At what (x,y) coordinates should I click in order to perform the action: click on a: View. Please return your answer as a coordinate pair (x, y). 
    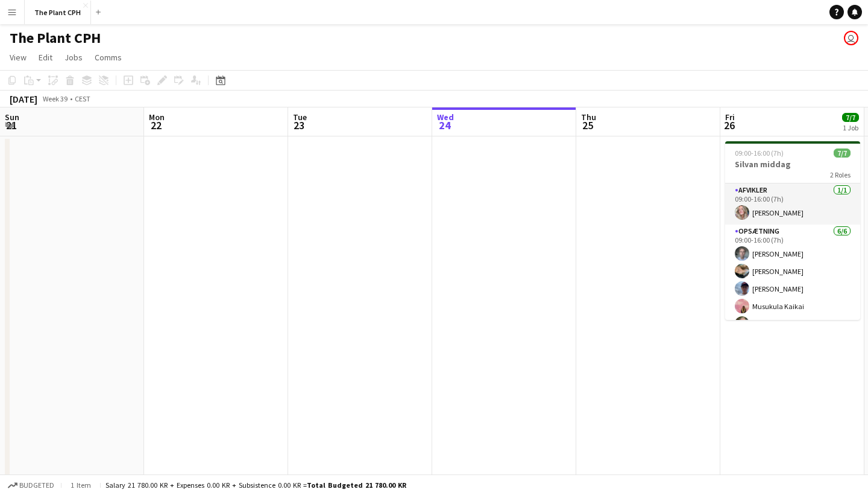
    Looking at the image, I should click on (18, 58).